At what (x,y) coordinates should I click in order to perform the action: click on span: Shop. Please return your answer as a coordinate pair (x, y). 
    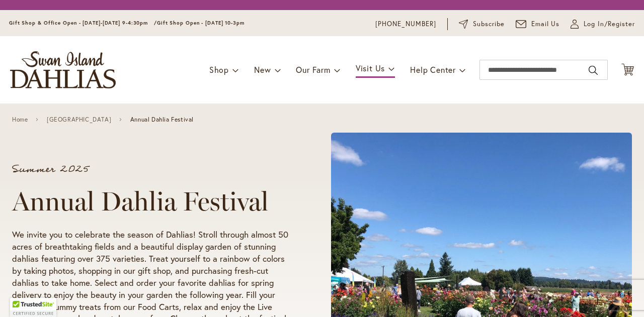
    Looking at the image, I should click on (219, 70).